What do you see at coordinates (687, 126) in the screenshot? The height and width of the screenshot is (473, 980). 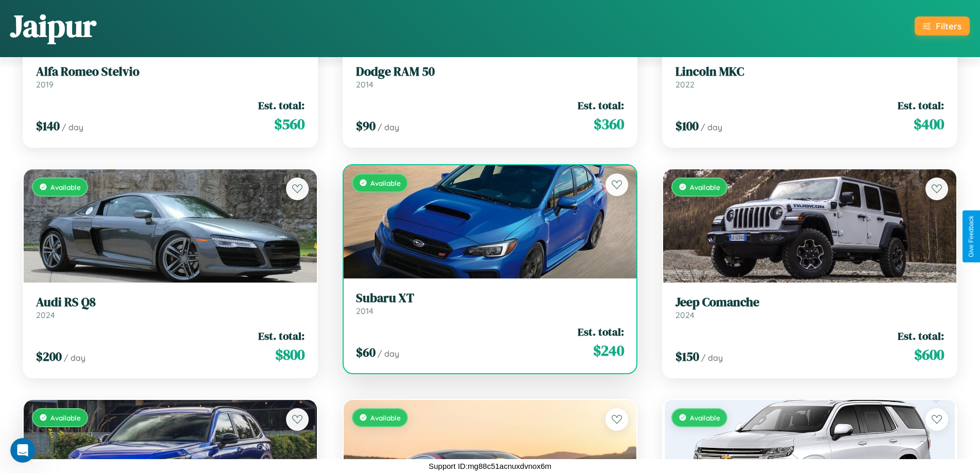 I see `span: $ 100` at bounding box center [687, 126].